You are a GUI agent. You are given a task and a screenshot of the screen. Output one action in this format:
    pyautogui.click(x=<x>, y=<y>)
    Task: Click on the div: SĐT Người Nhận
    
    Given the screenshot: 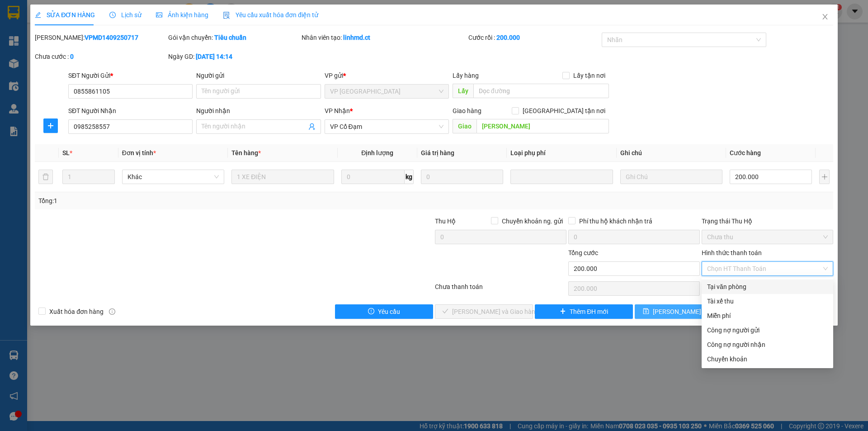 What is the action you would take?
    pyautogui.click(x=130, y=111)
    